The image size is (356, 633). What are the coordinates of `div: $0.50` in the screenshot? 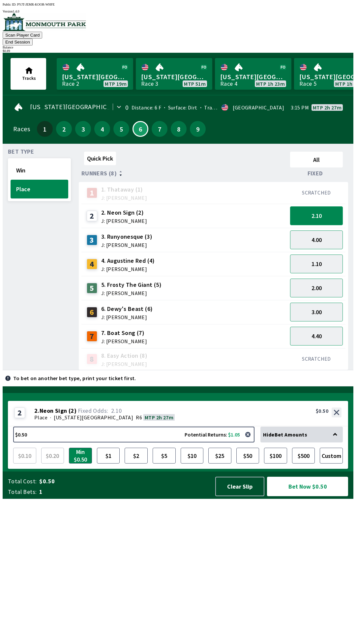 It's located at (322, 411).